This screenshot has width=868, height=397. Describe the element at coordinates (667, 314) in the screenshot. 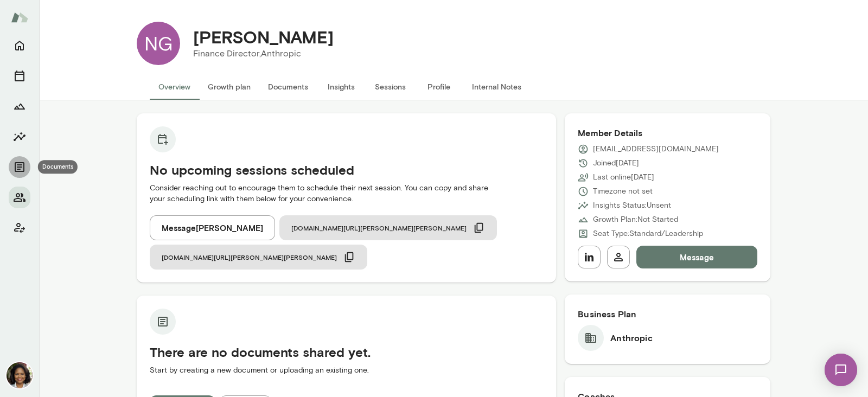

I see `h6: Business Plan` at that location.